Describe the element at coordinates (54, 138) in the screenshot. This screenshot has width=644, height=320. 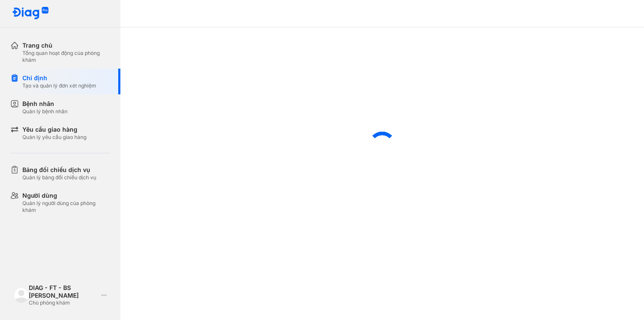
I see `div: Quản lý yêu cầu giao hàng` at that location.